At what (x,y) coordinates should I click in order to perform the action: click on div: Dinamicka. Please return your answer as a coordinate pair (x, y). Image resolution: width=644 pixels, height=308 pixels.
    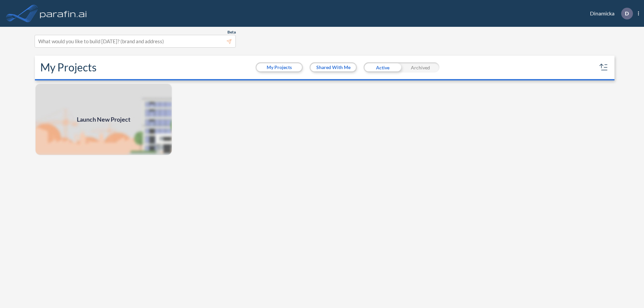
    Looking at the image, I should click on (610, 13).